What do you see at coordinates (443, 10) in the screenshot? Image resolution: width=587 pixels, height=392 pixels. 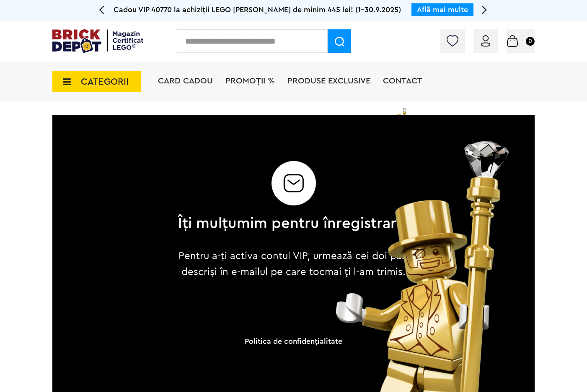 I see `a: Află mai multe` at bounding box center [443, 10].